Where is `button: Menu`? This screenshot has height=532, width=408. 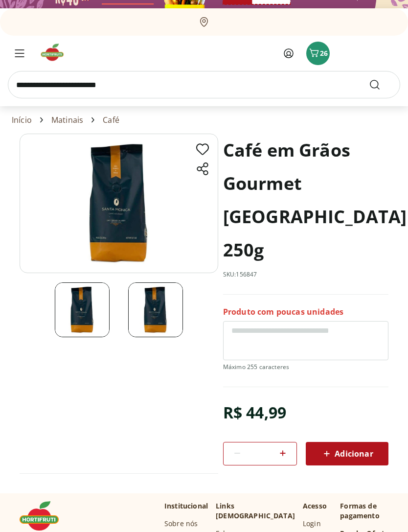
button: Menu is located at coordinates (20, 53).